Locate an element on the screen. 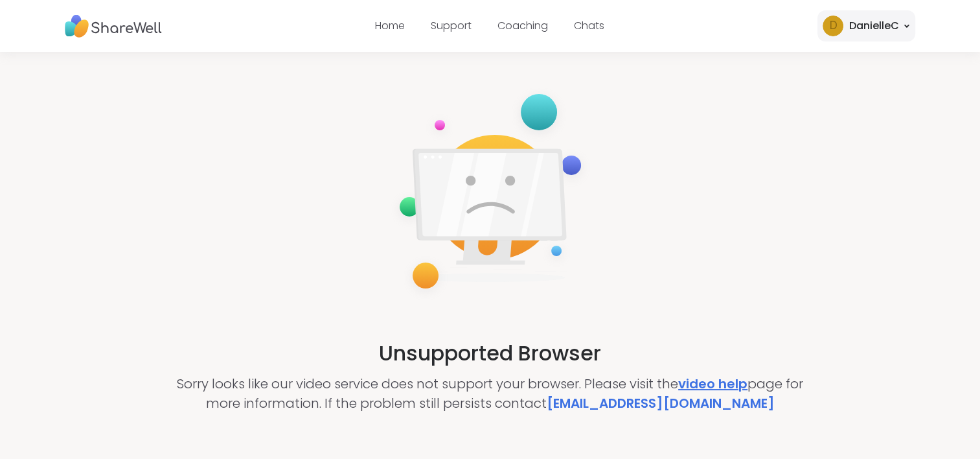  a: Coaching is located at coordinates (523, 25).